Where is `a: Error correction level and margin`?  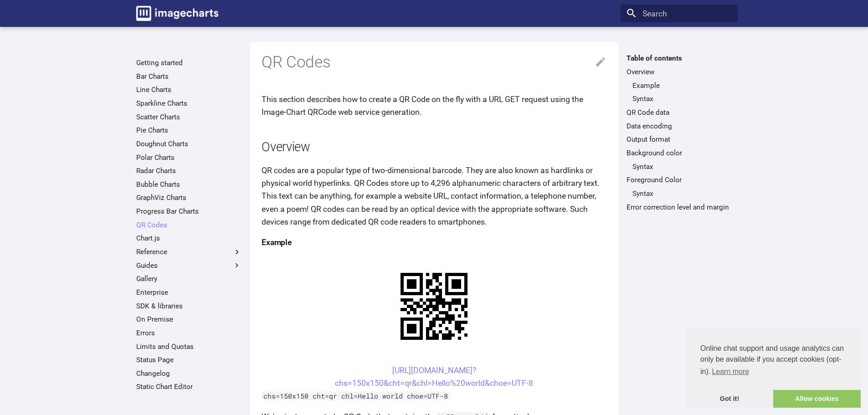 a: Error correction level and margin is located at coordinates (679, 207).